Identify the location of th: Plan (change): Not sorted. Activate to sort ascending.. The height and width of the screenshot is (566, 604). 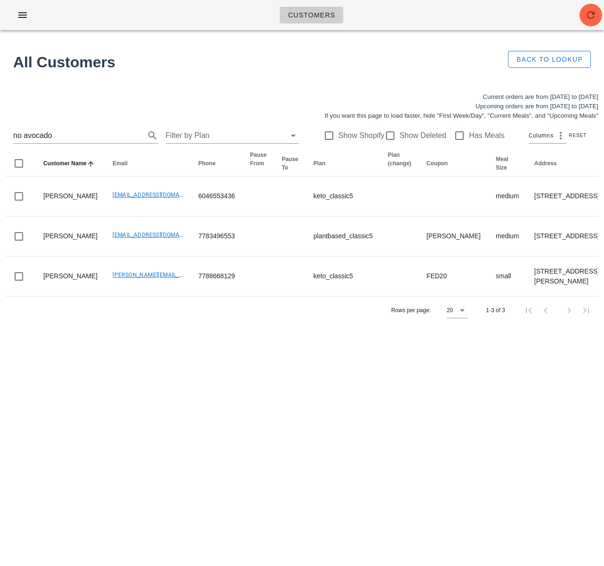
(400, 163).